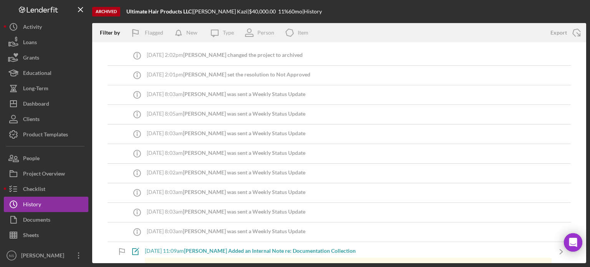  What do you see at coordinates (46, 104) in the screenshot?
I see `button: Dashboard` at bounding box center [46, 104].